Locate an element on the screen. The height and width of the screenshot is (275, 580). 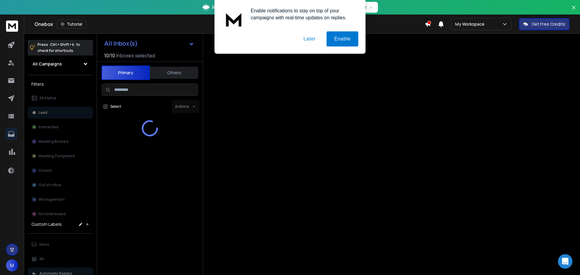
button: Enable is located at coordinates (342, 39).